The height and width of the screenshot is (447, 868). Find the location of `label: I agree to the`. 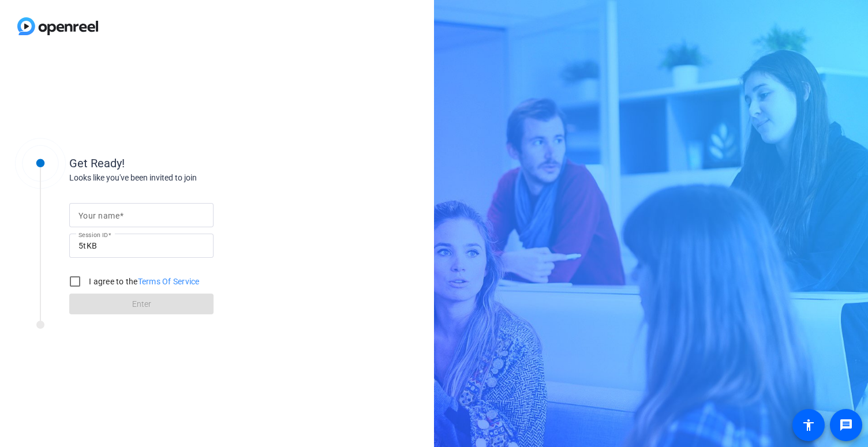

label: I agree to the is located at coordinates (143, 282).